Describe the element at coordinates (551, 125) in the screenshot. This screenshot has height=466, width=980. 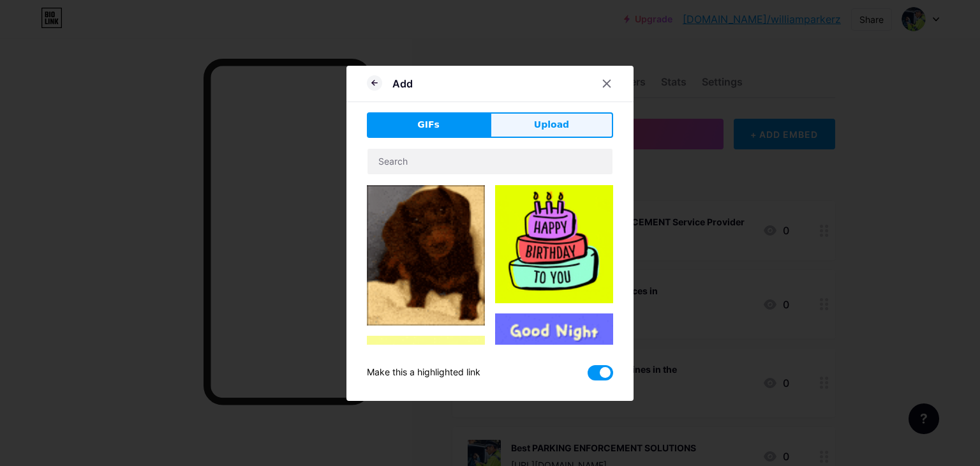
I see `button: Upload` at that location.